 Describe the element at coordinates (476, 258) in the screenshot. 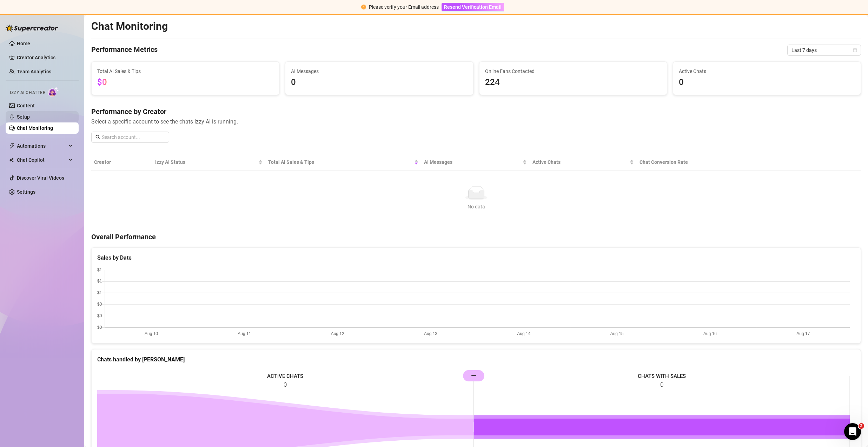

I see `div: Sales by Date` at that location.